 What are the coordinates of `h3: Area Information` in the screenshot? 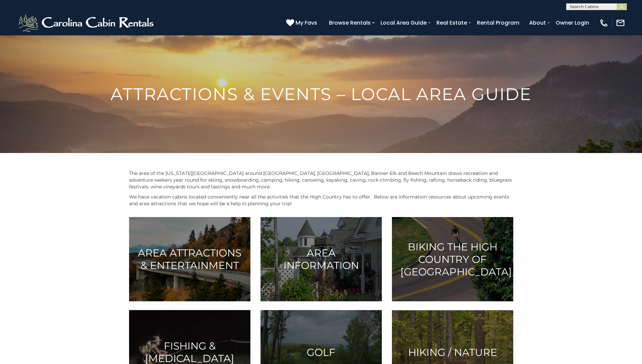 It's located at (321, 259).